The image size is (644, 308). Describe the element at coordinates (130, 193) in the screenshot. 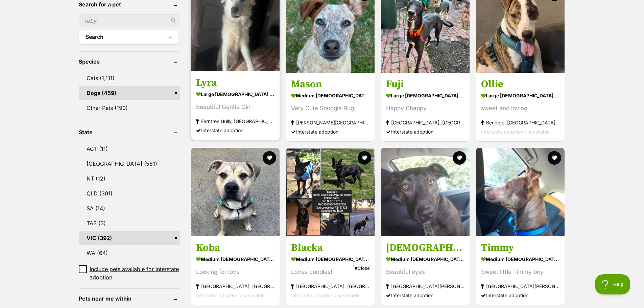

I see `a: QLD (391)` at that location.